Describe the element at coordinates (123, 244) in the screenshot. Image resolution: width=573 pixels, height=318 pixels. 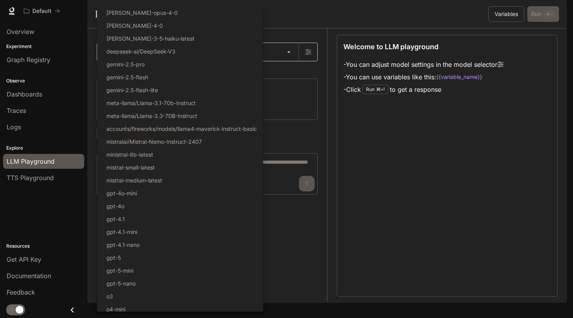
I see `p: gpt-4.1-nano` at that location.